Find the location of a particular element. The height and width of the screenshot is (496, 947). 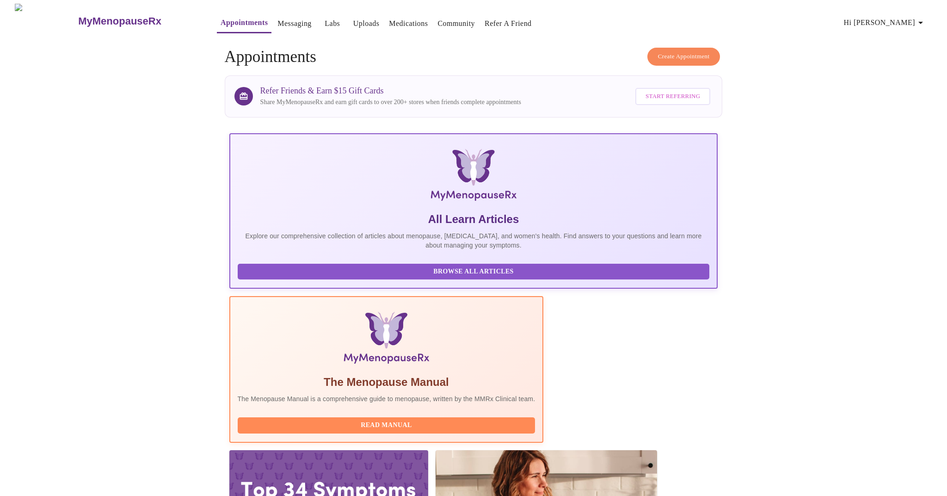

h3: MyMenopauseRx is located at coordinates (120, 21).